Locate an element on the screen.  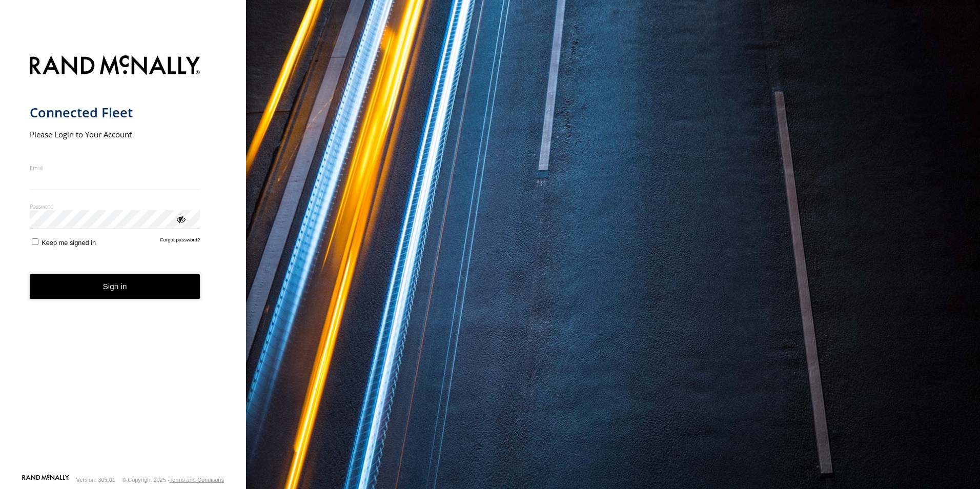
img: Rand McNally is located at coordinates (115, 66).